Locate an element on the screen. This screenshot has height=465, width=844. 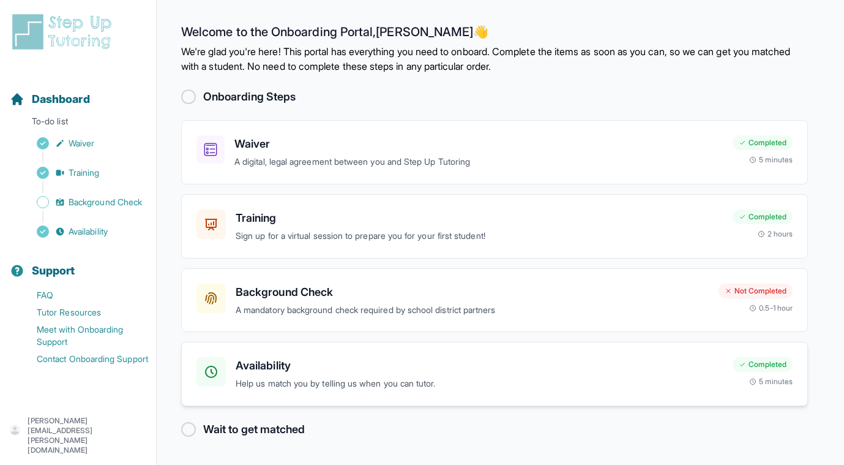
h3: Background Check is located at coordinates (472, 292).